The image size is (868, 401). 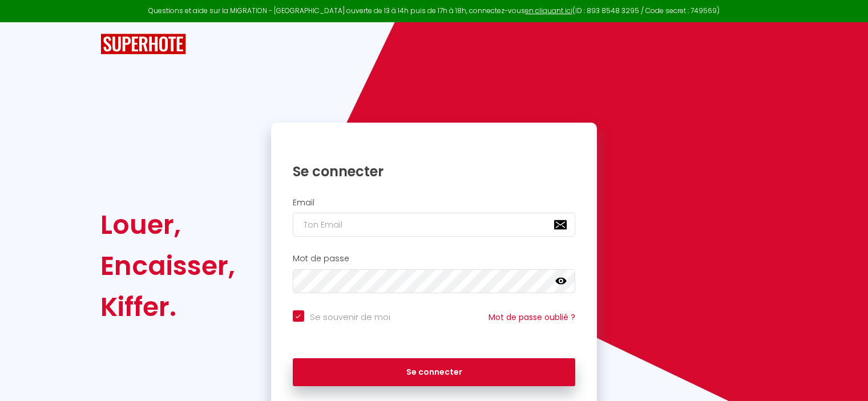 I want to click on div: Encaisser,, so click(x=168, y=266).